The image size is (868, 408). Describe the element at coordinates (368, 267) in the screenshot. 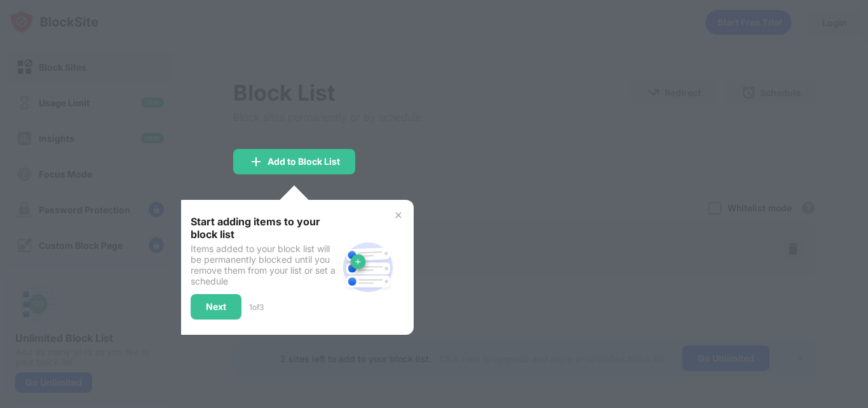

I see `img: block-site.svg` at that location.